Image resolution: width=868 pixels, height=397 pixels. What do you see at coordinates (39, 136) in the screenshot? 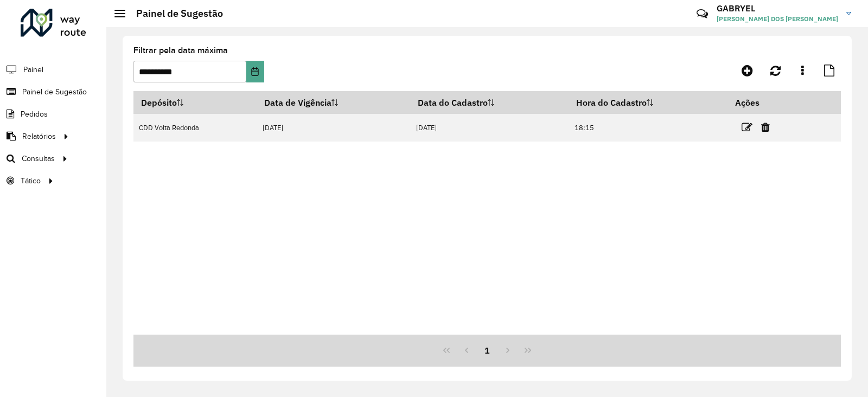
I see `span: Relatórios` at bounding box center [39, 136].